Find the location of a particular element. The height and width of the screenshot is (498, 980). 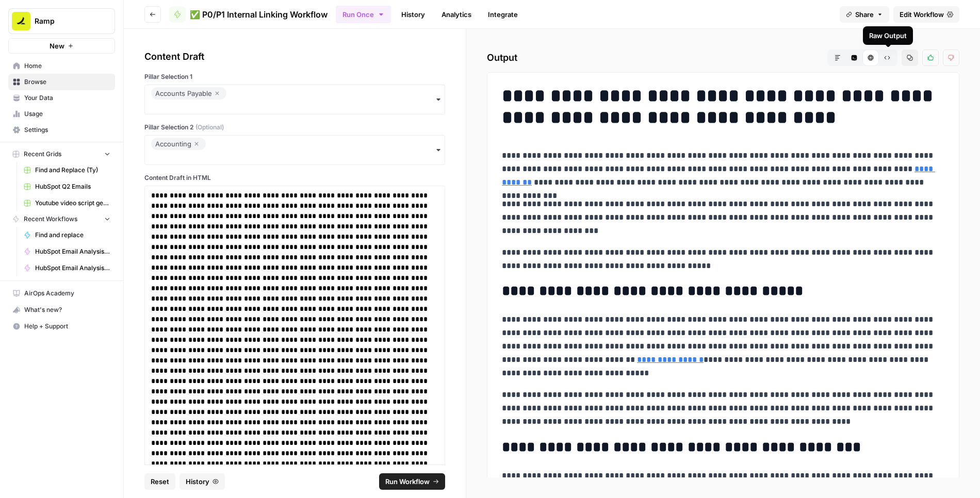

span: ✅ P0/P1 Internal Linking Workflow is located at coordinates (258, 14).